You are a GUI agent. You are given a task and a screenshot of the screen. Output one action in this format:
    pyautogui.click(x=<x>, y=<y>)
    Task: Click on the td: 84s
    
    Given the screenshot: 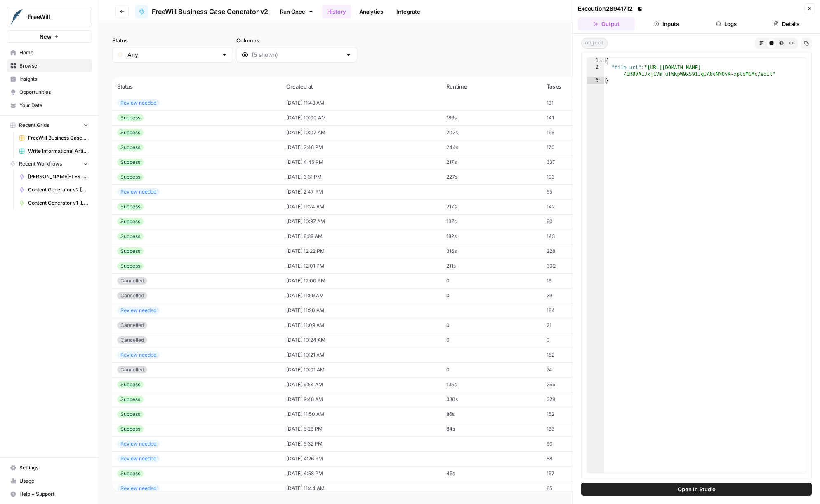 What is the action you would take?
    pyautogui.click(x=491, y=430)
    